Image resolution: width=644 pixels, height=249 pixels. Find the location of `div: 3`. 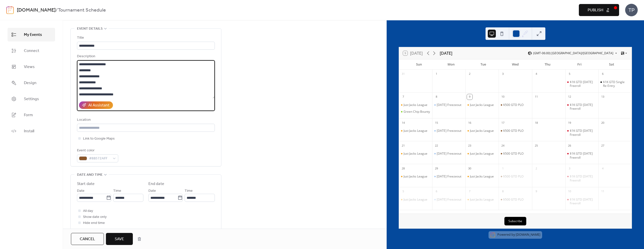

div: 3 is located at coordinates (569, 169).